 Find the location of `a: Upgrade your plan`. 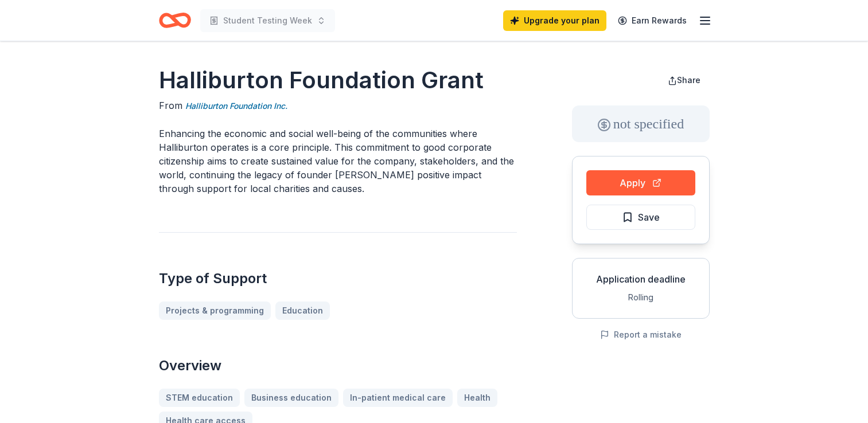

a: Upgrade your plan is located at coordinates (555, 21).